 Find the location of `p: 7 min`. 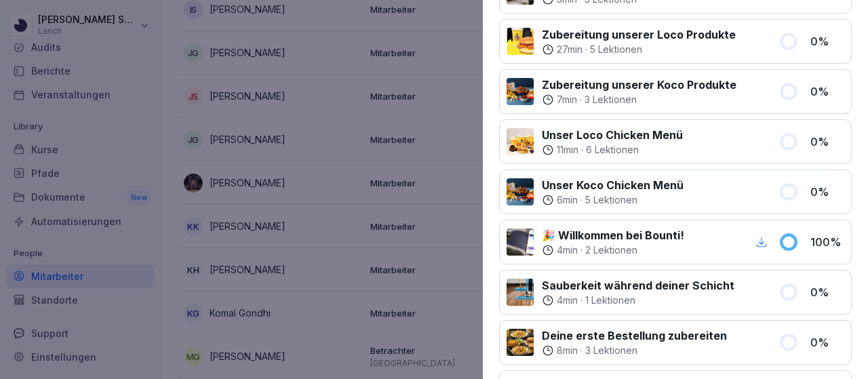

p: 7 min is located at coordinates (567, 100).